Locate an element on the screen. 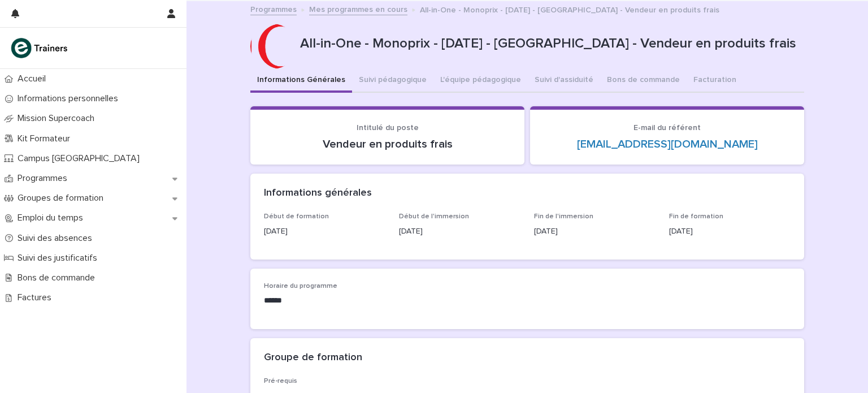 Image resolution: width=868 pixels, height=393 pixels. p: Programmes is located at coordinates (45, 178).